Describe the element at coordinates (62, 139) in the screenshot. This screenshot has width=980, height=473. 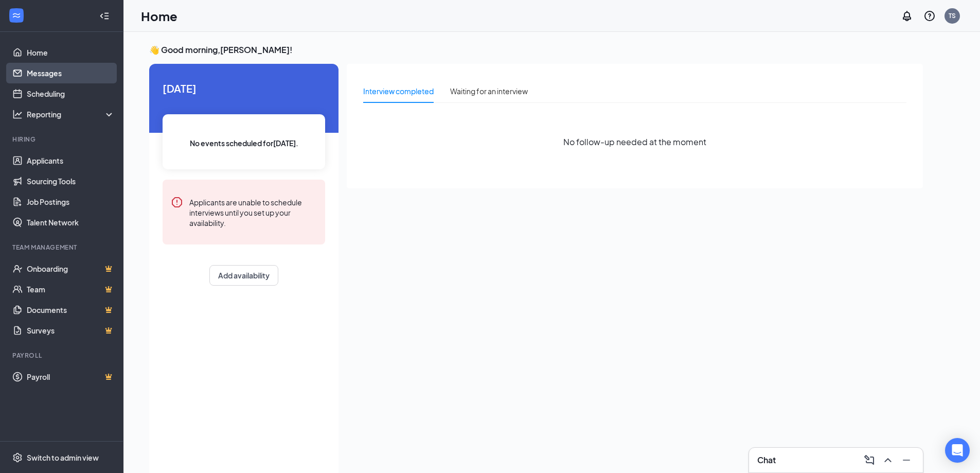
I see `div: Hiring` at that location.